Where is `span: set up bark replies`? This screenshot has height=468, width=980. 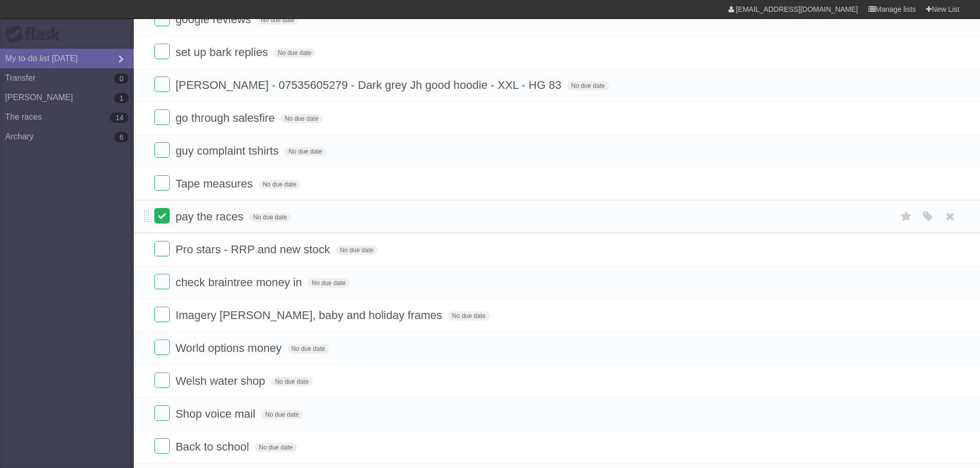 span: set up bark replies is located at coordinates (222, 52).